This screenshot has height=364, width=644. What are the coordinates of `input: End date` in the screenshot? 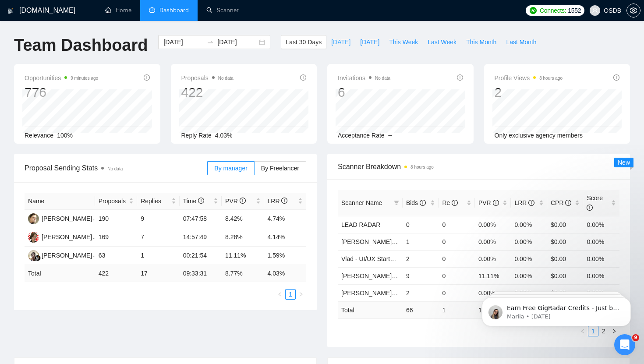 It's located at (237, 42).